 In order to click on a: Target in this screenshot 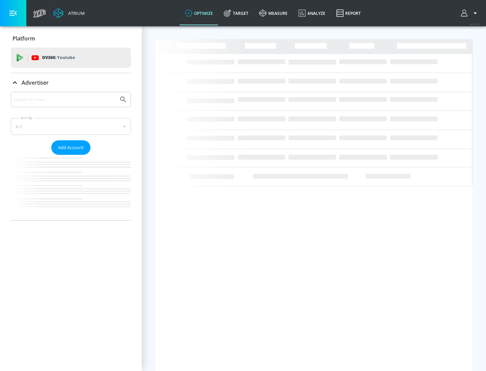, I will do `click(236, 13)`.